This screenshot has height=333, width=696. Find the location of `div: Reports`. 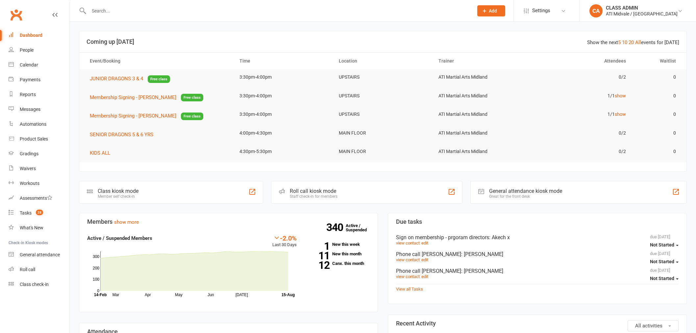

div: Reports is located at coordinates (28, 94).